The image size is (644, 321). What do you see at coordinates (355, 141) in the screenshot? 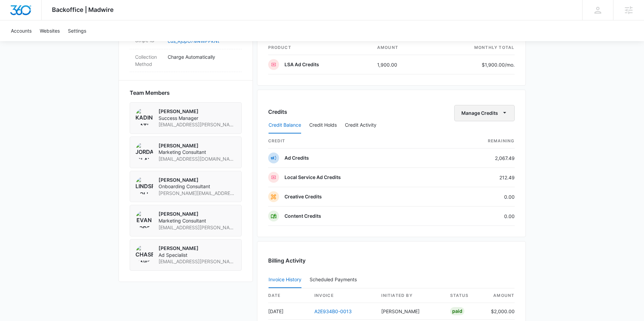
I see `th: credit` at bounding box center [355, 141].